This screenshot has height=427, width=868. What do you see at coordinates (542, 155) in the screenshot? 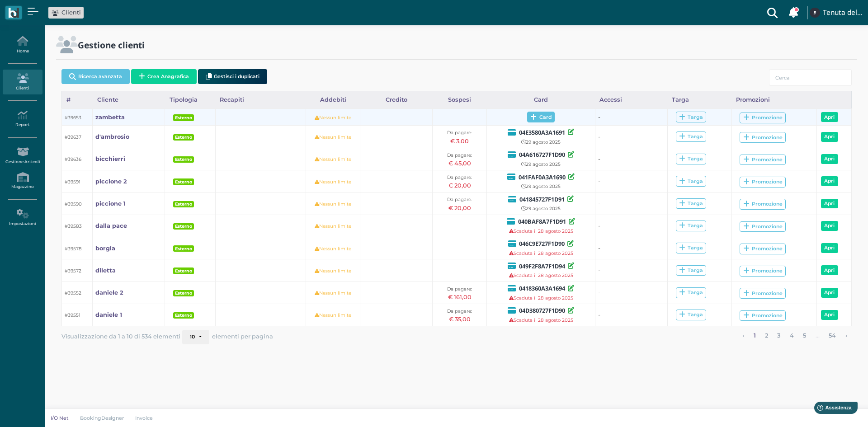
I see `b: 04A616727F1D90` at bounding box center [542, 155].